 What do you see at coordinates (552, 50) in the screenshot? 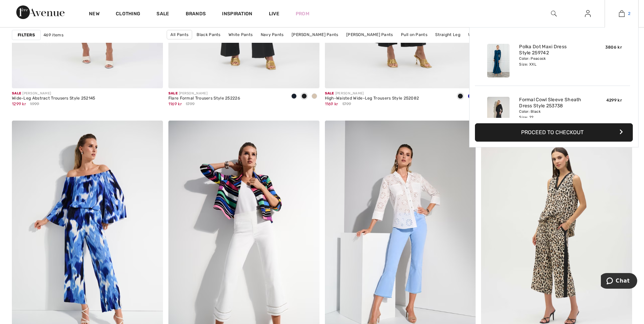
I see `a: Polka Dot Maxi Dress Style 259742` at bounding box center [552, 50].